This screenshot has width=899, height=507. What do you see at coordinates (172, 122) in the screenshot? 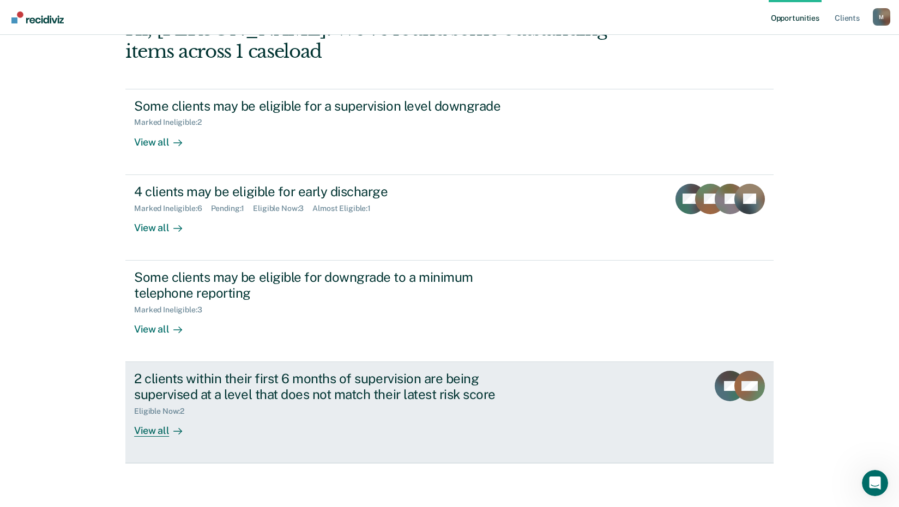
I see `div: Marked Ineligible : 2` at bounding box center [172, 122].